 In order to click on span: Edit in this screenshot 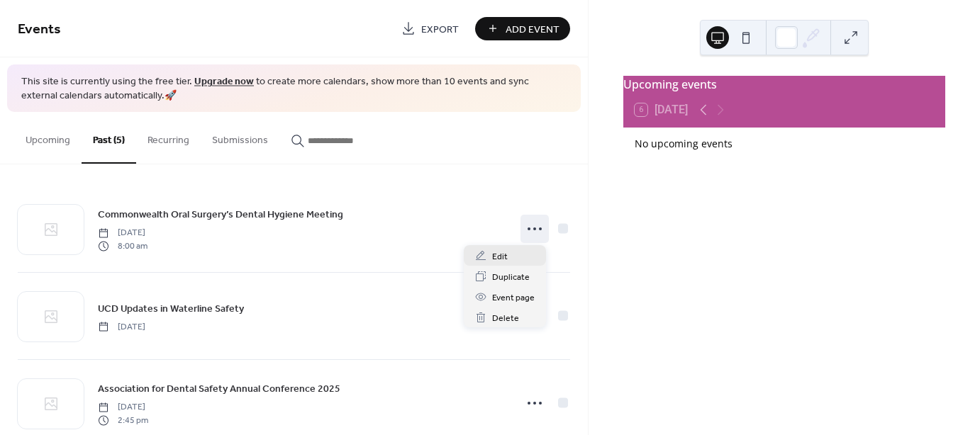, I will do `click(499, 256)`.